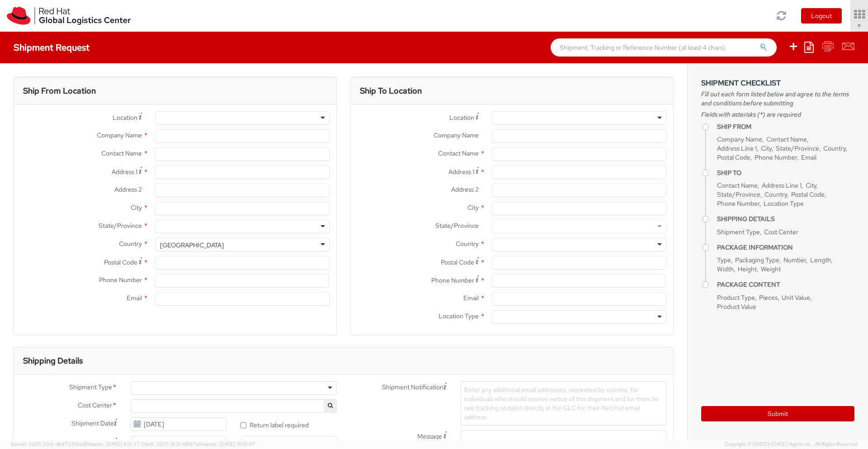 The image size is (868, 449). Describe the element at coordinates (99, 443) in the screenshot. I see `span: Deliver By` at that location.